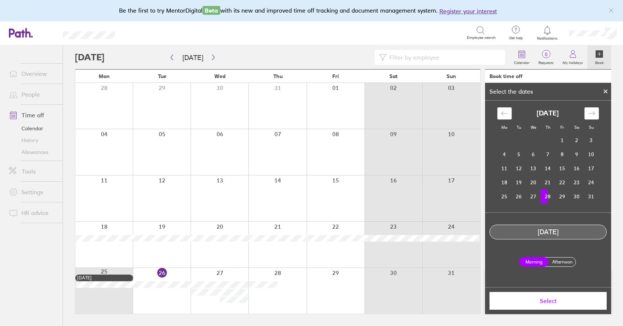  Describe the element at coordinates (547, 127) in the screenshot. I see `small: Th` at that location.